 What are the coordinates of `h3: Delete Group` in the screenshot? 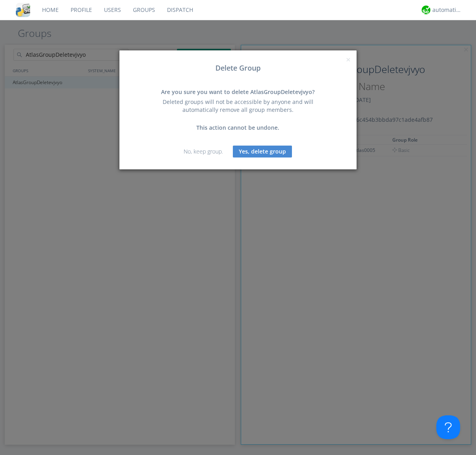 It's located at (238, 68).